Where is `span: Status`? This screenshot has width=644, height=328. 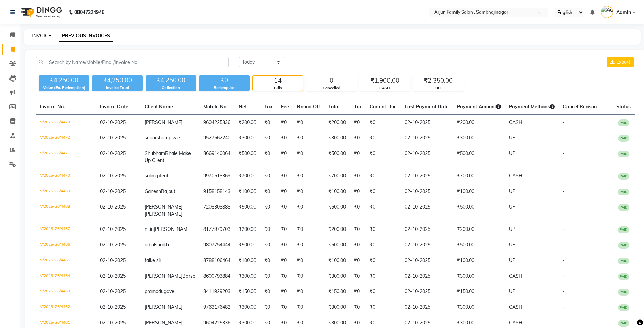
span: Status is located at coordinates (623, 107).